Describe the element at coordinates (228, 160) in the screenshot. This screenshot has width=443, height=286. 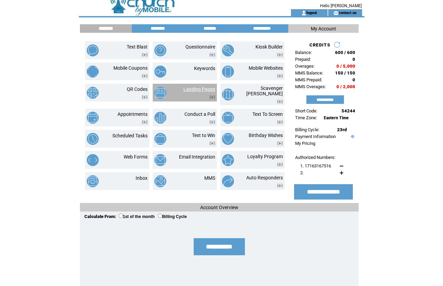
I see `img: loyalty-program.png` at that location.